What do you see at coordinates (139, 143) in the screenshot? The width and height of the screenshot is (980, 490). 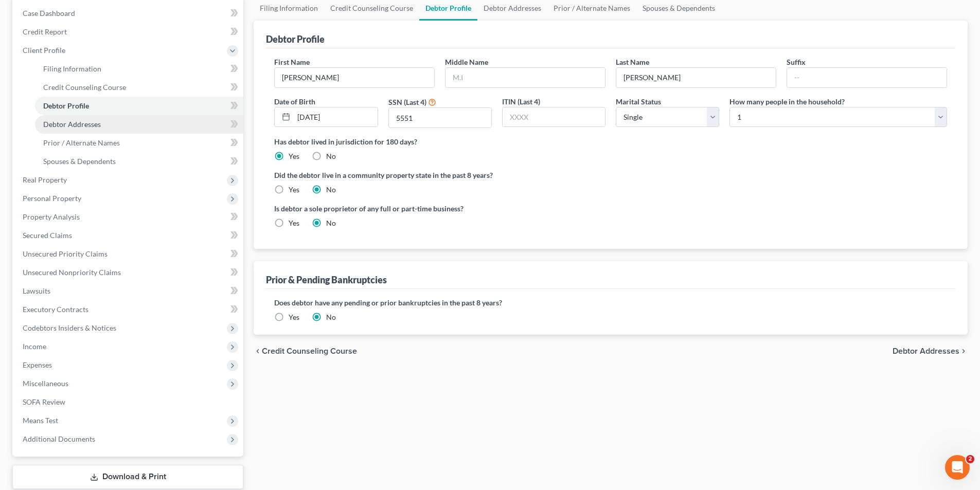 I see `a: Prior / Alternate Names` at bounding box center [139, 143].